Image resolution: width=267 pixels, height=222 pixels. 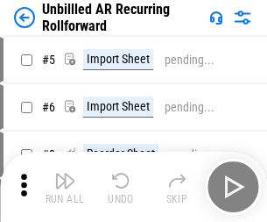 I want to click on span: # 8, so click(x=48, y=154).